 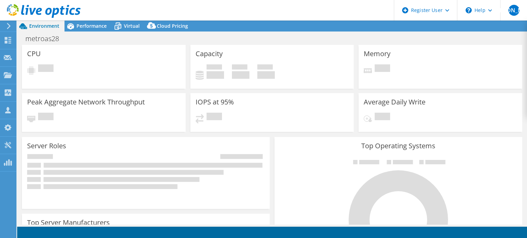 I want to click on h3: Capacity, so click(x=209, y=54).